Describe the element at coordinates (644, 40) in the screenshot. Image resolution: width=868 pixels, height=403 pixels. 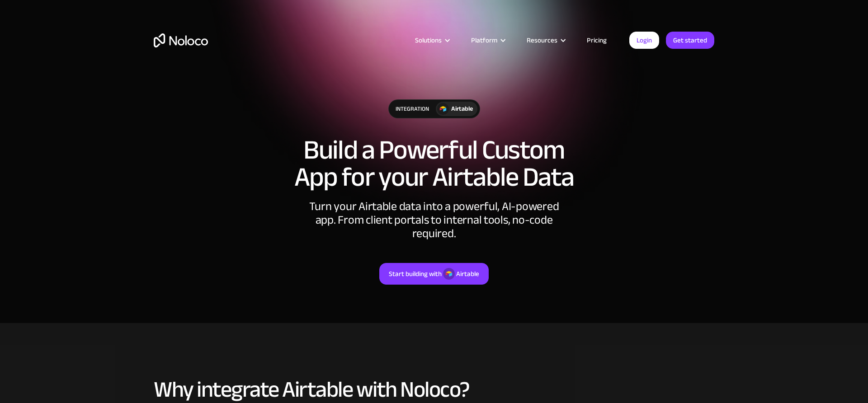
I see `a: Login` at that location.